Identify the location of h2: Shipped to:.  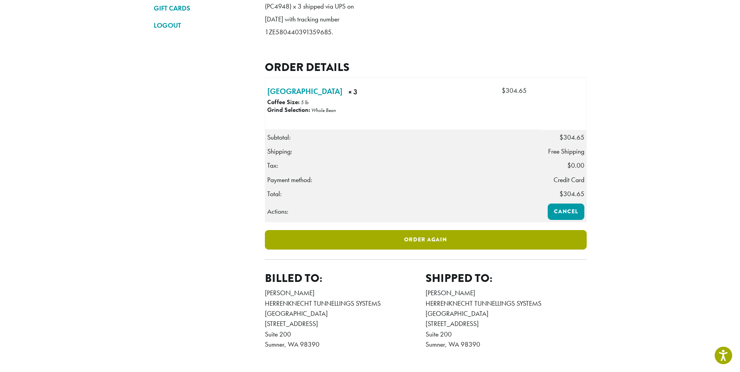
(506, 278).